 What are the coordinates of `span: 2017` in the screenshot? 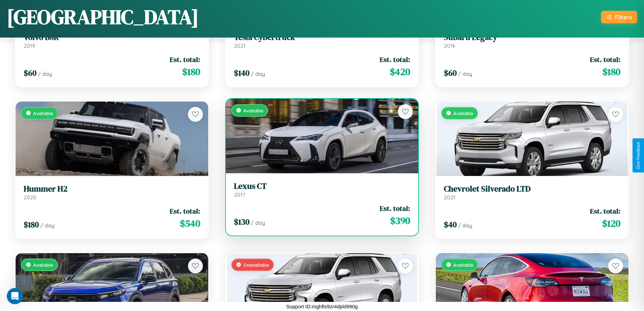 It's located at (239, 195).